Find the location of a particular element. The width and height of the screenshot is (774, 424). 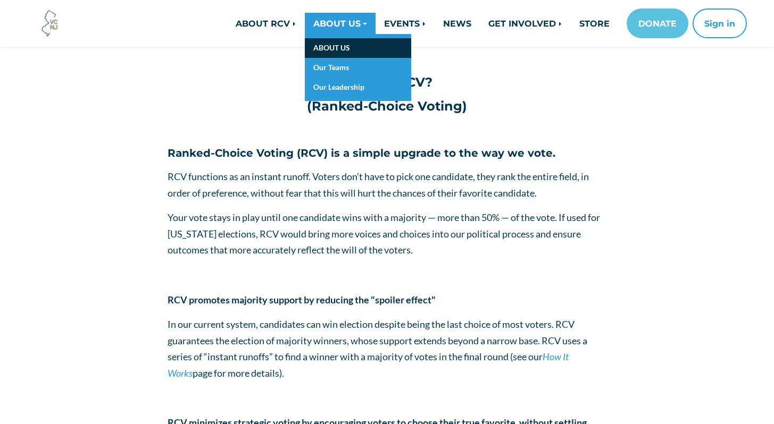

span: RCV functions as an instant runoff. Voters don’t have to pick one candidate, they rank the entire... is located at coordinates (378, 184).